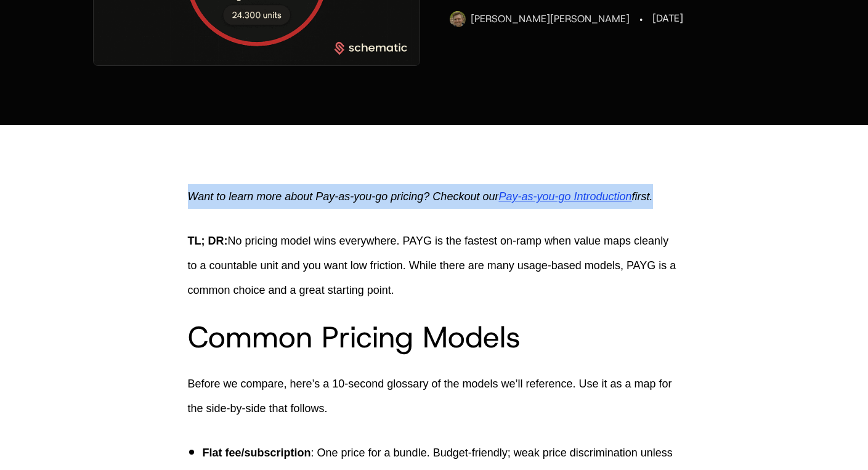 The image size is (868, 470). Describe the element at coordinates (434, 396) in the screenshot. I see `p: Before we compare, here’s a 10-second glossary of the models we’ll reference. Use it as a map for...` at that location.